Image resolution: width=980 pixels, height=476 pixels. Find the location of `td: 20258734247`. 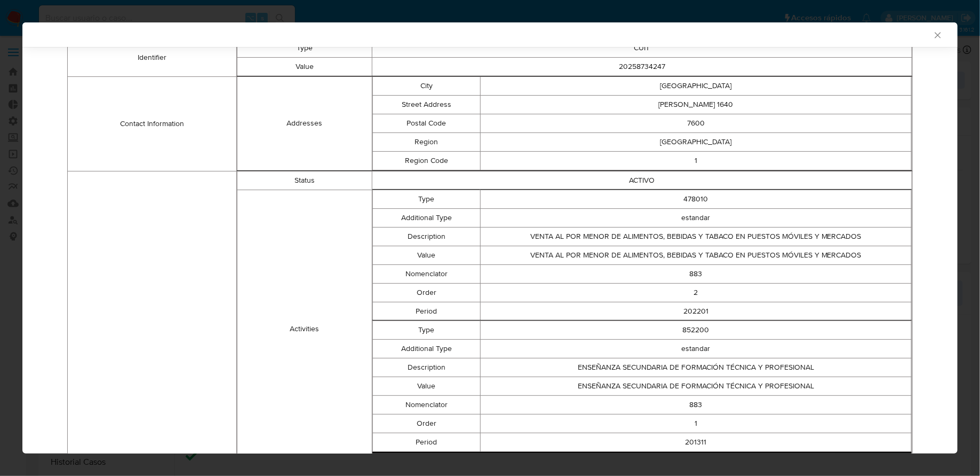

td: 20258734247 is located at coordinates (642, 66).